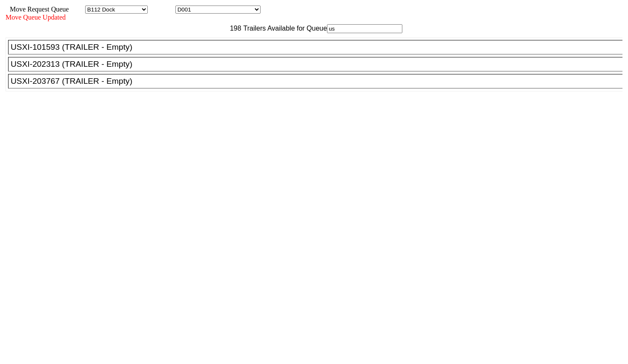 The width and height of the screenshot is (628, 364). Describe the element at coordinates (319, 64) in the screenshot. I see `div: USXI-202313 (TRAILER - Empty)` at that location.